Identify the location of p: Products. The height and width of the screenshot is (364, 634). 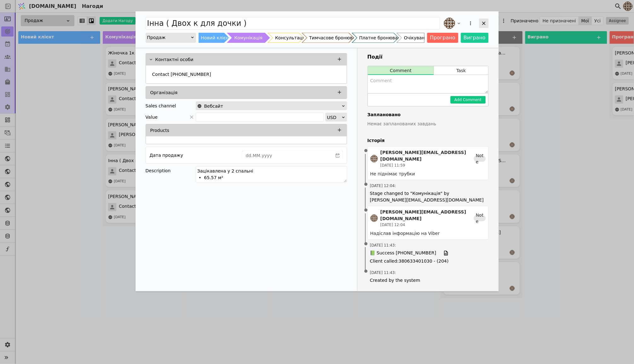
(160, 131).